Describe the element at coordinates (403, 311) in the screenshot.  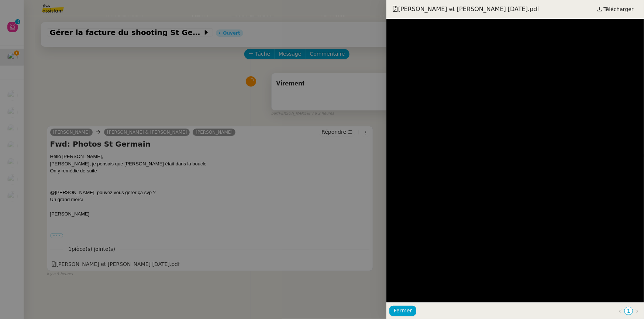
I see `button: Fermer` at that location.